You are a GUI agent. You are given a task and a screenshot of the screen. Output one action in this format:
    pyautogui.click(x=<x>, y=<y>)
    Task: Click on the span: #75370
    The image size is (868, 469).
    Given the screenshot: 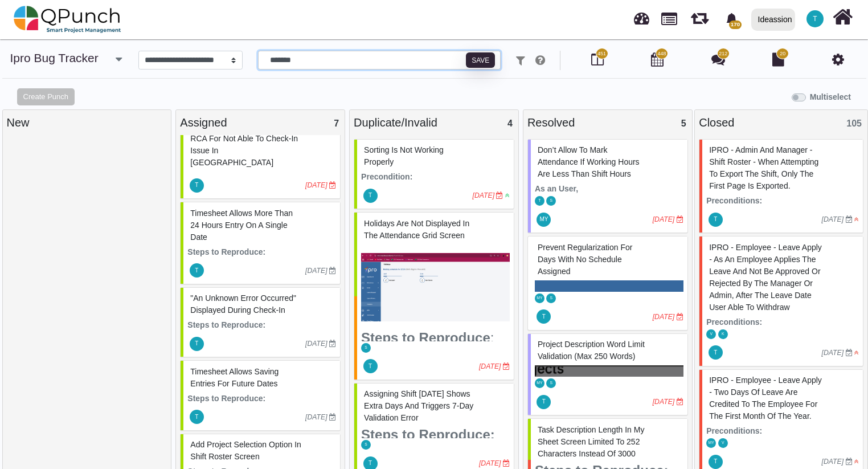 What is the action you would take?
    pyautogui.click(x=416, y=229)
    